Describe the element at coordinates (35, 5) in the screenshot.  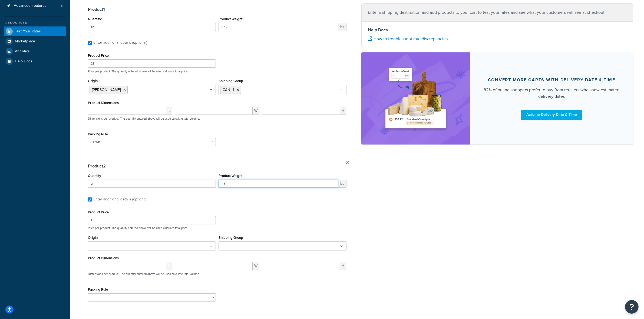
I see `a: Advanced Features3` at that location.